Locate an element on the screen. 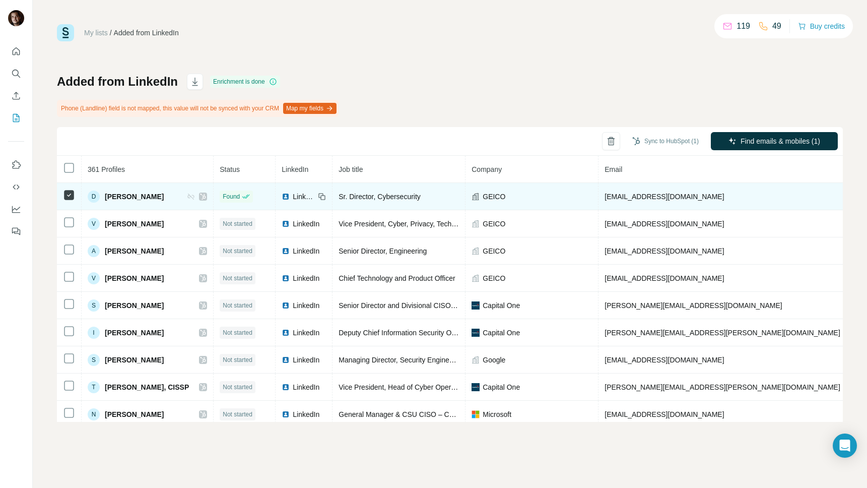  span: Senior Director and Divisional CISO | Card Business is located at coordinates (420, 305).